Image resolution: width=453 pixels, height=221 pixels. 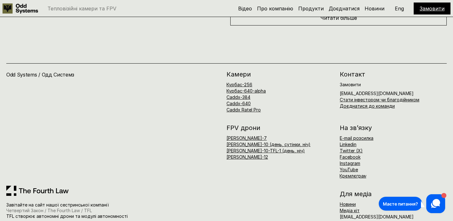 What do you see at coordinates (348, 144) in the screenshot?
I see `a: Linkedin` at bounding box center [348, 144].